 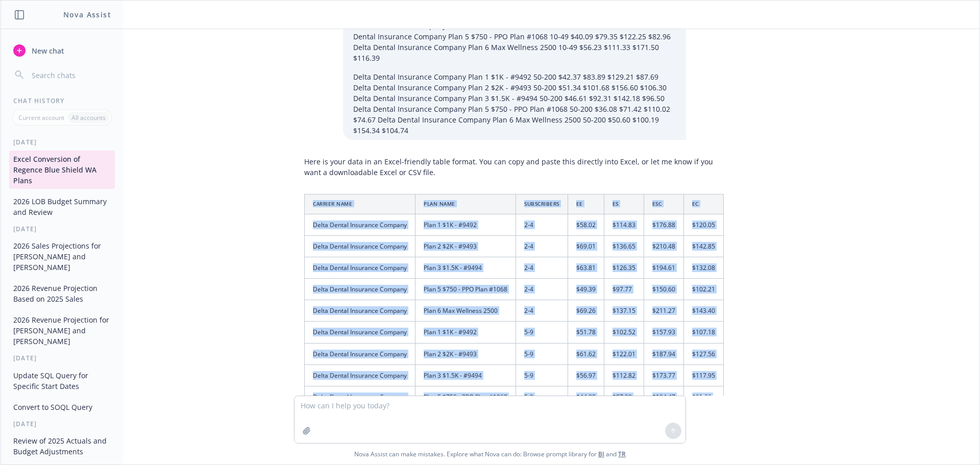 I want to click on th: Carrier Name, so click(x=360, y=204).